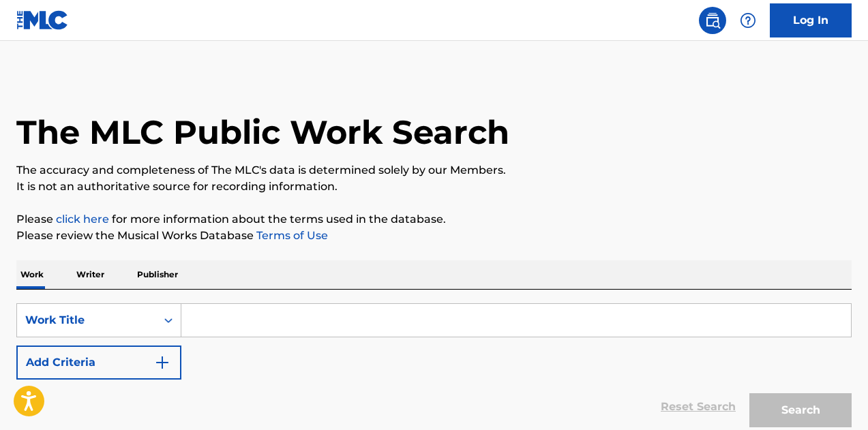 The width and height of the screenshot is (868, 430). Describe the element at coordinates (811, 20) in the screenshot. I see `a: Log In` at that location.